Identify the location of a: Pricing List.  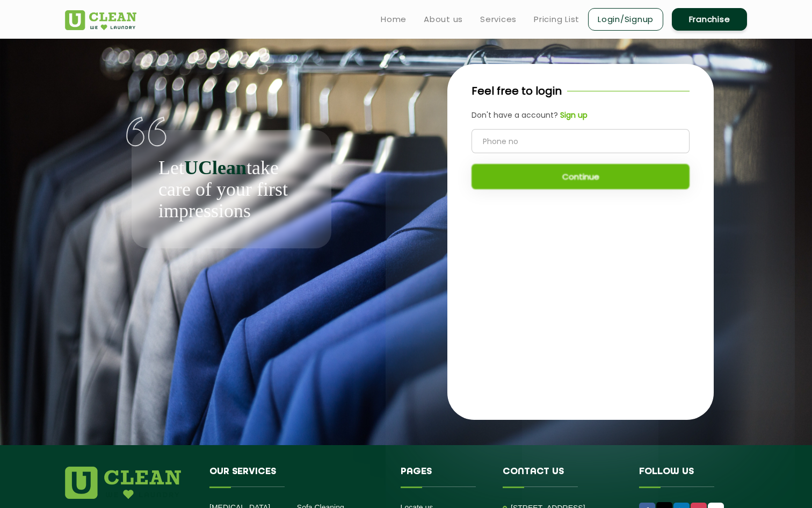
(557, 19).